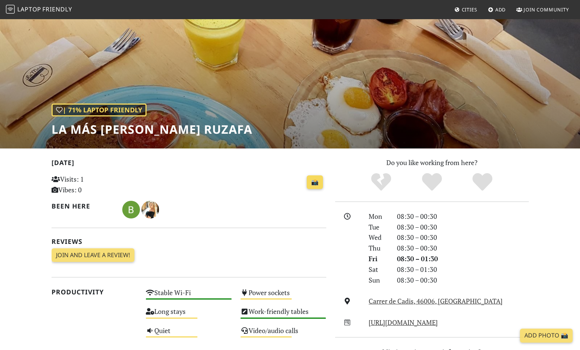  What do you see at coordinates (83, 206) in the screenshot?
I see `h2: Been here` at bounding box center [83, 206].